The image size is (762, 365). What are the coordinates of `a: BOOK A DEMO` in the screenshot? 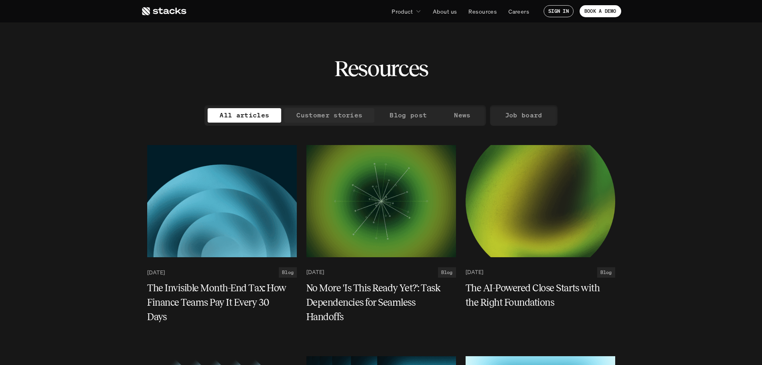 It's located at (601, 11).